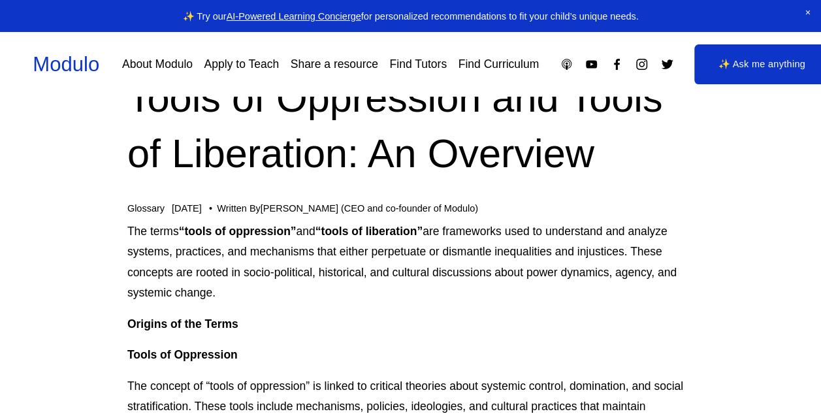 The height and width of the screenshot is (418, 821). What do you see at coordinates (617, 64) in the screenshot?
I see `a: Facebook` at bounding box center [617, 64].